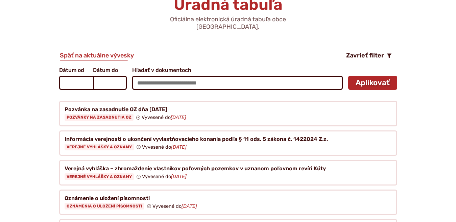 This screenshot has width=456, height=222. Describe the element at coordinates (110, 83) in the screenshot. I see `input: Dátum do` at that location.